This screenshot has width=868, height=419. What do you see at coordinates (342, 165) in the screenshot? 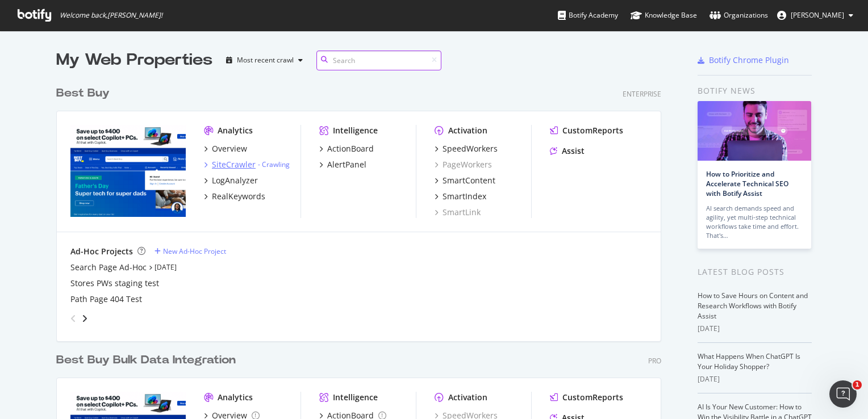
I see `a: AlertPanel` at bounding box center [342, 165].